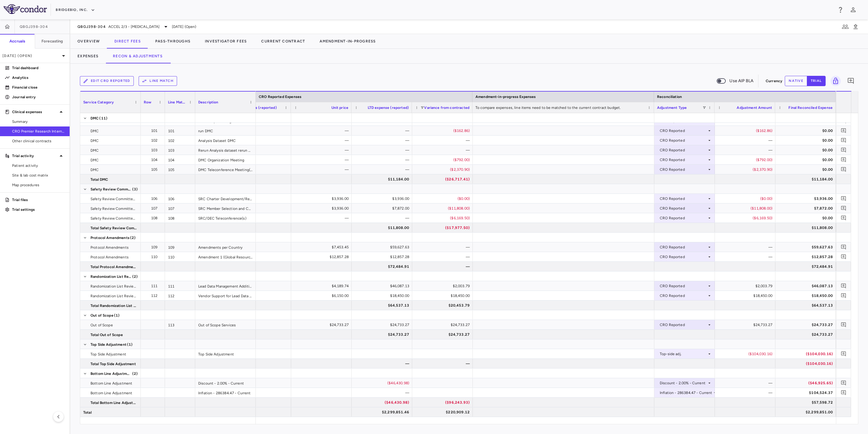 Image resolution: width=868 pixels, height=434 pixels. What do you see at coordinates (670, 97) in the screenshot?
I see `span: Reconciliation` at bounding box center [670, 97].